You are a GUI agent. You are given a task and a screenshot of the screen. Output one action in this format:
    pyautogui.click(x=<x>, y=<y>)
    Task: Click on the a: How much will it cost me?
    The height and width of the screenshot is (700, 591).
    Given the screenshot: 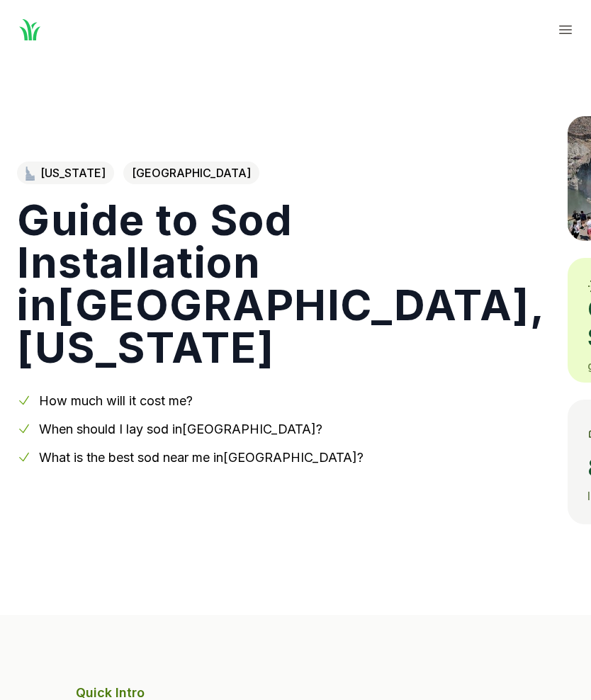 What is the action you would take?
    pyautogui.click(x=115, y=401)
    